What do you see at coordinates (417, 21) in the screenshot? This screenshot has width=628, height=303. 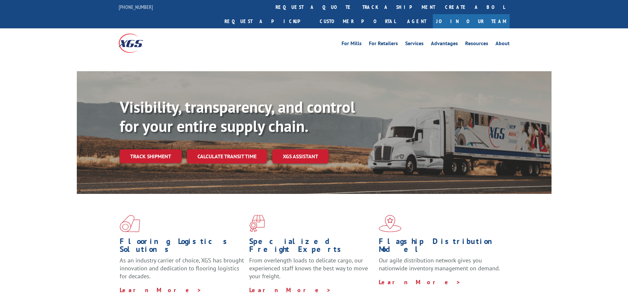 I see `a: Agent` at bounding box center [417, 21].